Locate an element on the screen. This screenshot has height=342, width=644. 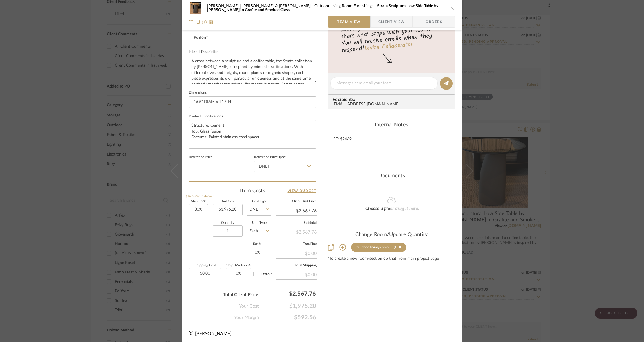
label: Quantity is located at coordinates (227, 223).